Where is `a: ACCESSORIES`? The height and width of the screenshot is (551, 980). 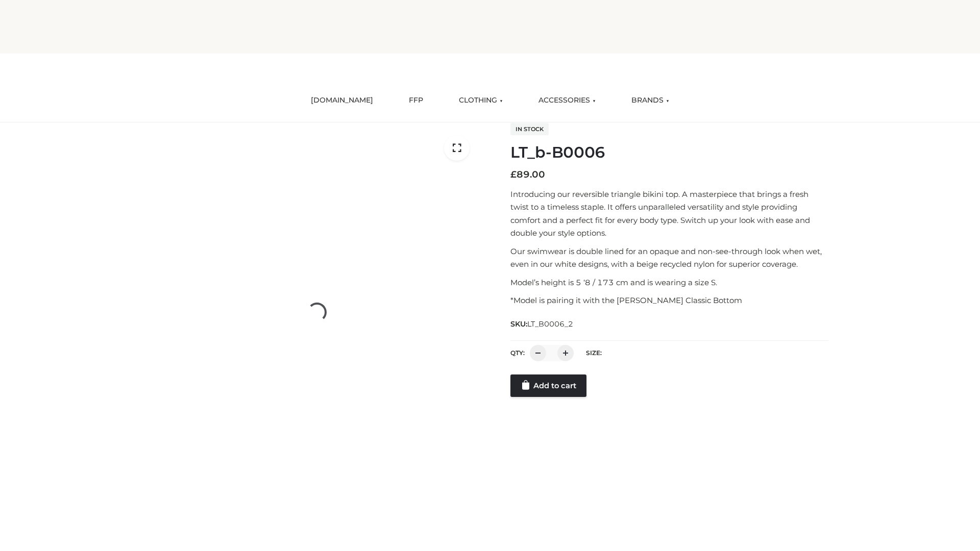 a: ACCESSORIES is located at coordinates (567, 101).